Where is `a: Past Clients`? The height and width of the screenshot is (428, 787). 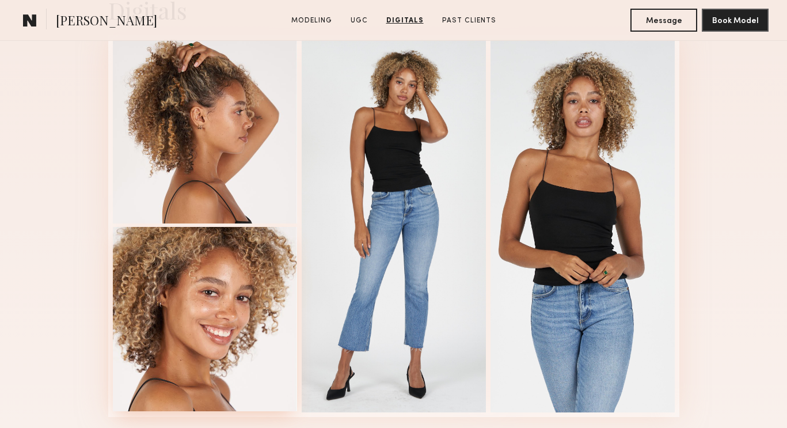
a: Past Clients is located at coordinates (469, 21).